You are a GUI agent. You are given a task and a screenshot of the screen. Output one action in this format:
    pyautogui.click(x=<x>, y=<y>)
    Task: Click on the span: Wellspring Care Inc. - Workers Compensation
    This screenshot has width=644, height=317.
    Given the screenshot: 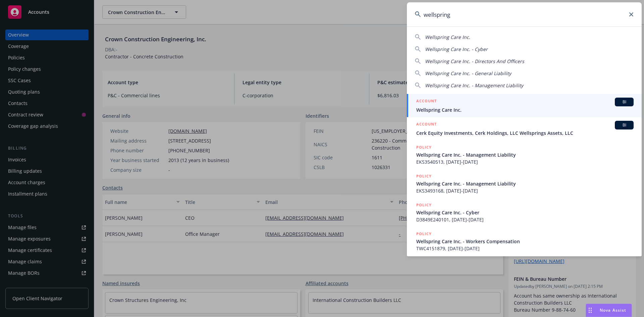 What is the action you would take?
    pyautogui.click(x=525, y=241)
    